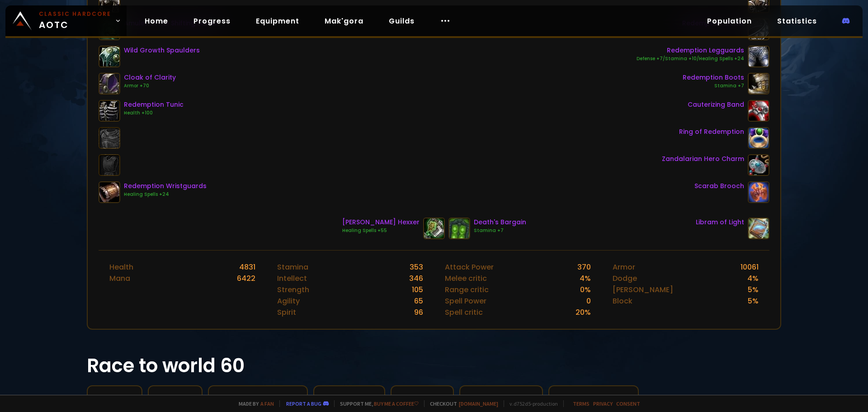 The height and width of the screenshot is (412, 868). What do you see at coordinates (713, 77) in the screenshot?
I see `div: Redemption Boots` at bounding box center [713, 77].